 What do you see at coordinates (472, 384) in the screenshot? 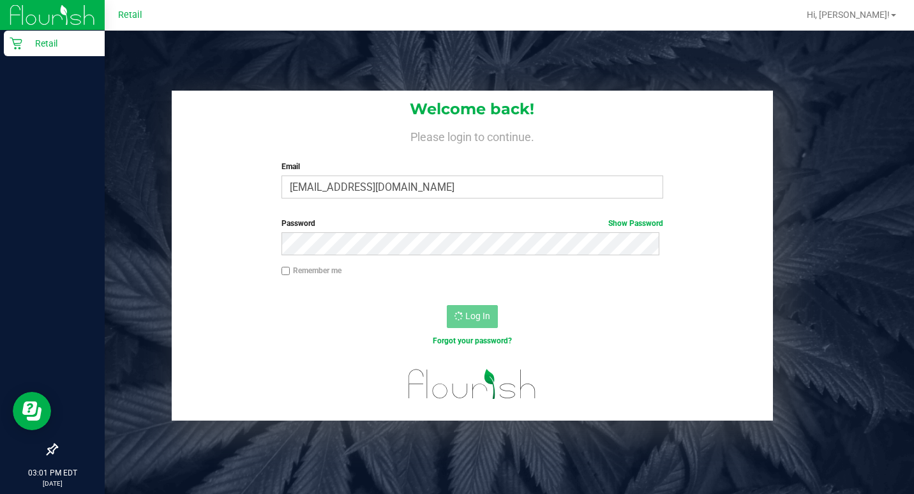
I see `img: flourish_logo.svg` at bounding box center [472, 384].